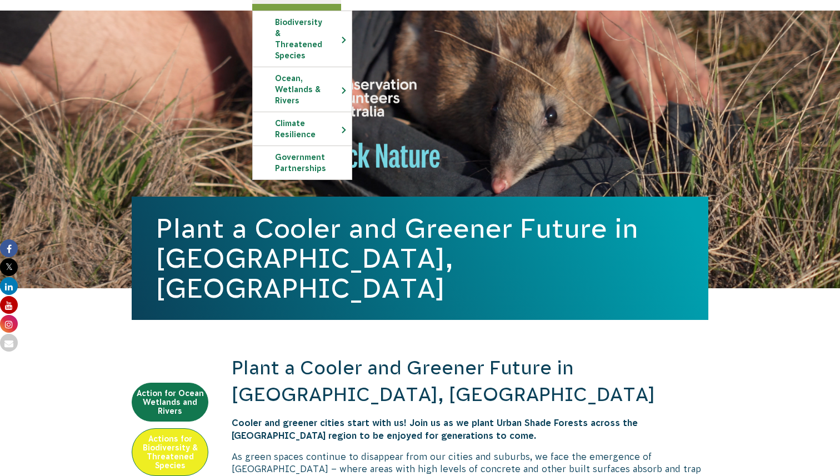  I want to click on li: Ocean, Wetlands & Rivers, so click(302, 89).